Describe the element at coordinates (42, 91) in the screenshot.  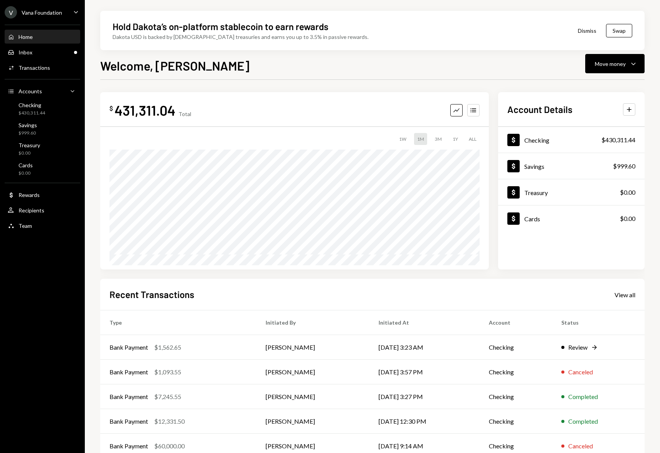
I see `a: Accounts` at that location.